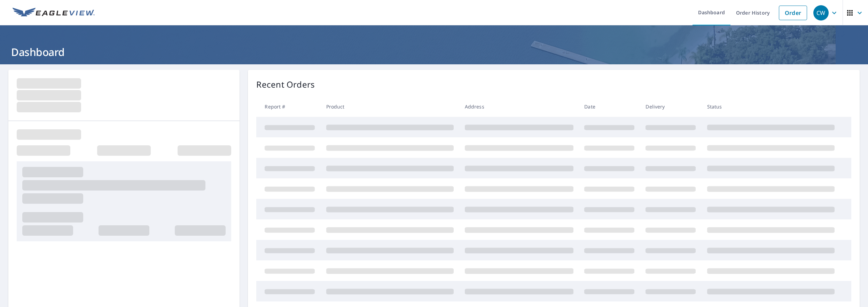 Image resolution: width=868 pixels, height=307 pixels. What do you see at coordinates (820, 13) in the screenshot?
I see `div: CW` at bounding box center [820, 13].